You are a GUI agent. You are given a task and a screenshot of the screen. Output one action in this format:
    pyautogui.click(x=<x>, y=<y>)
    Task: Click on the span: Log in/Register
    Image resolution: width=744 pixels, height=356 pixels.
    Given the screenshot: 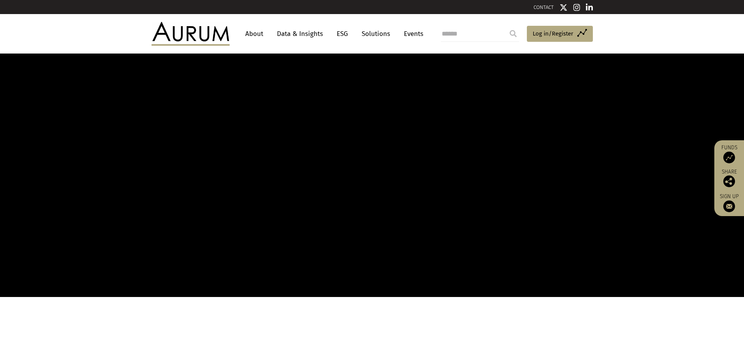 What is the action you would take?
    pyautogui.click(x=553, y=34)
    